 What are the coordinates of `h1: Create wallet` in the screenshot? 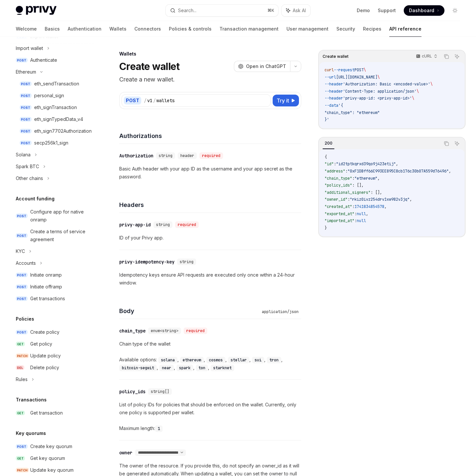 It's located at (149, 66).